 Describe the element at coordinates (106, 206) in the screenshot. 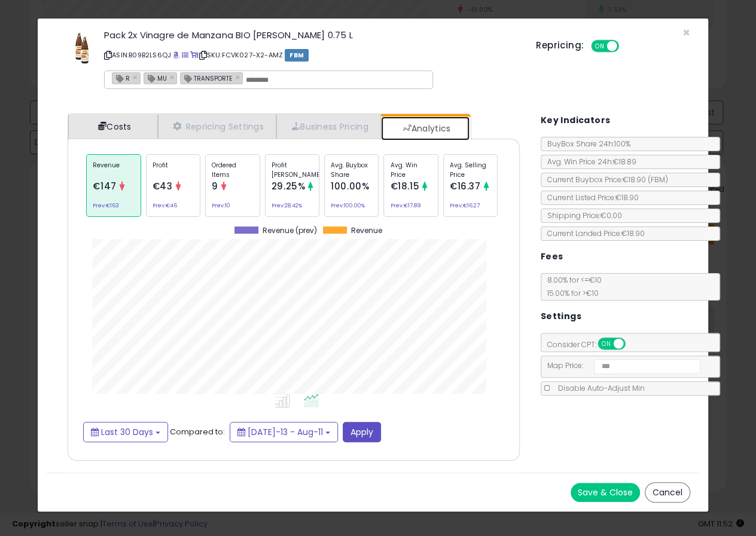

I see `small: Prev: €163` at that location.